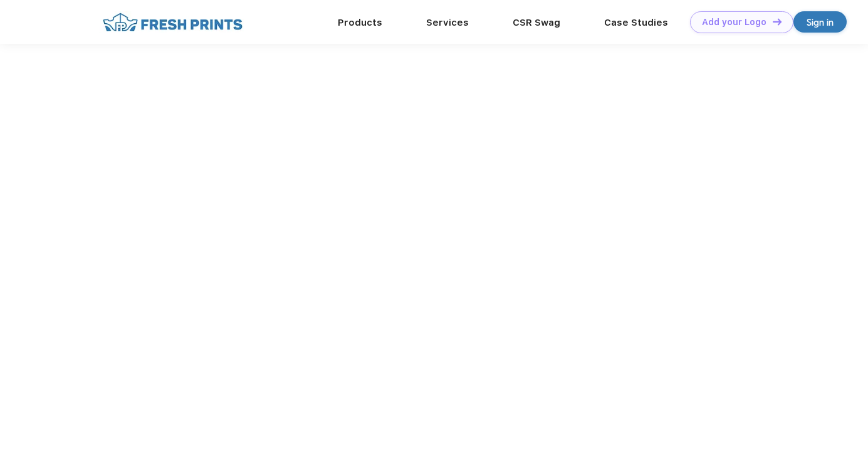 This screenshot has width=868, height=456. What do you see at coordinates (360, 22) in the screenshot?
I see `a: Products` at bounding box center [360, 22].